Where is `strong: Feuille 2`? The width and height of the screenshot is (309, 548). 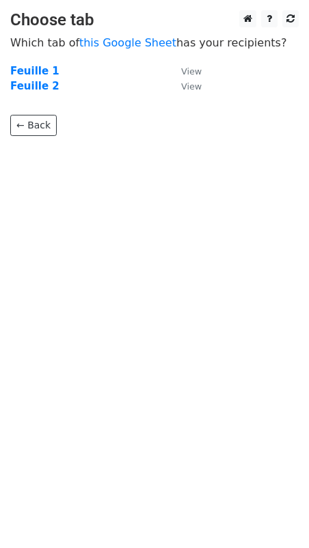 strong: Feuille 2 is located at coordinates (35, 86).